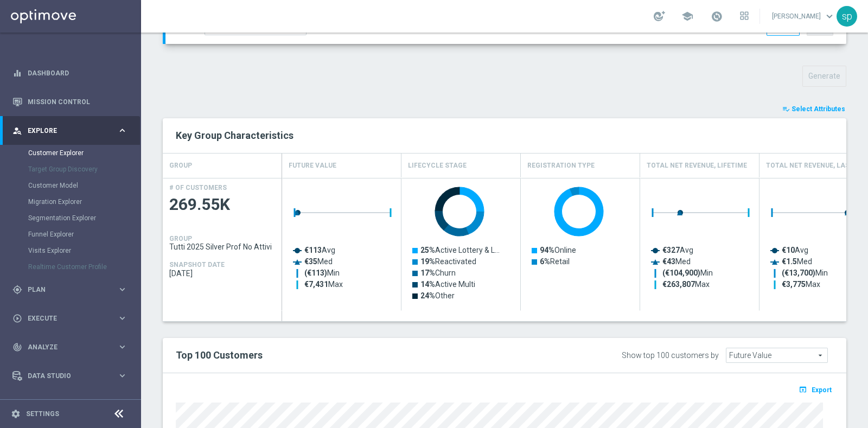 The height and width of the screenshot is (428, 868). What do you see at coordinates (84, 234) in the screenshot?
I see `div: Funnel Explorer` at bounding box center [84, 234].